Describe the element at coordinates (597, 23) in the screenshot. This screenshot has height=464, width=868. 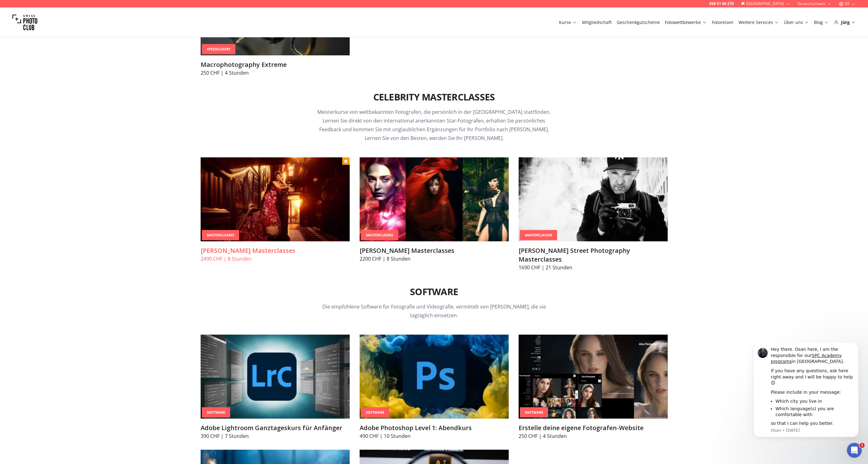
I see `a: Mitgliedschaft` at that location.